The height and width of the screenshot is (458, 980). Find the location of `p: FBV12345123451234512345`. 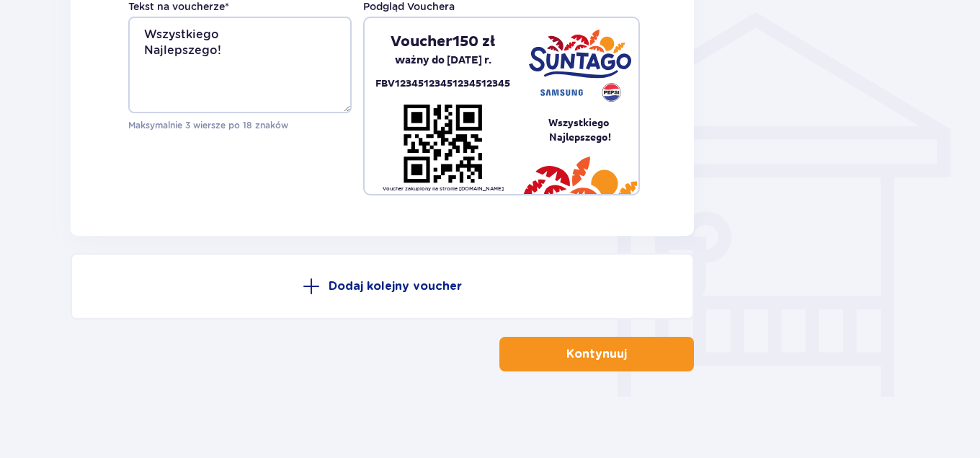

p: FBV12345123451234512345 is located at coordinates (443, 84).